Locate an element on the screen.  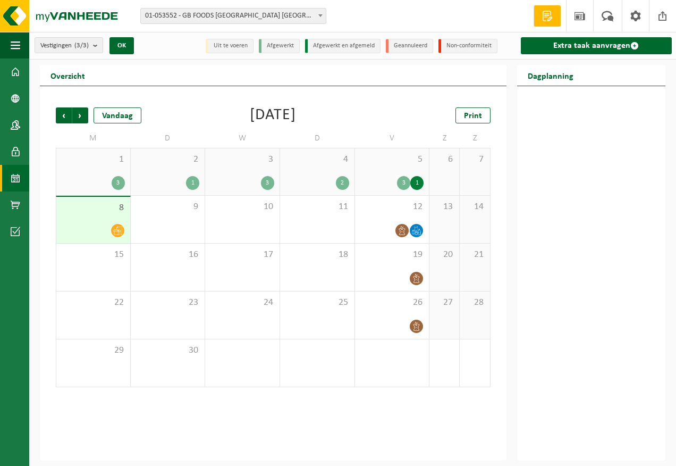
div: Vandaag is located at coordinates (117, 115).